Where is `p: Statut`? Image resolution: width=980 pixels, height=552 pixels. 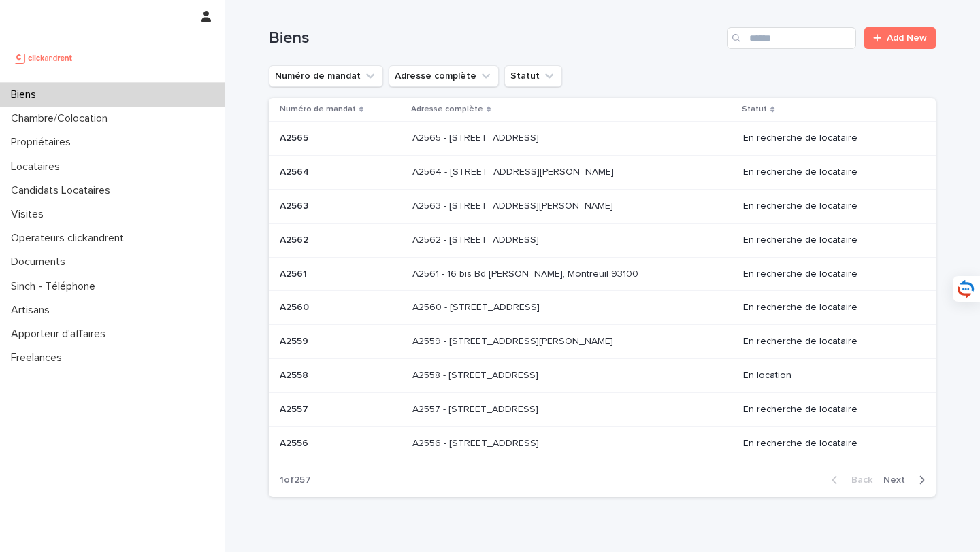
p: Statut is located at coordinates (754, 109).